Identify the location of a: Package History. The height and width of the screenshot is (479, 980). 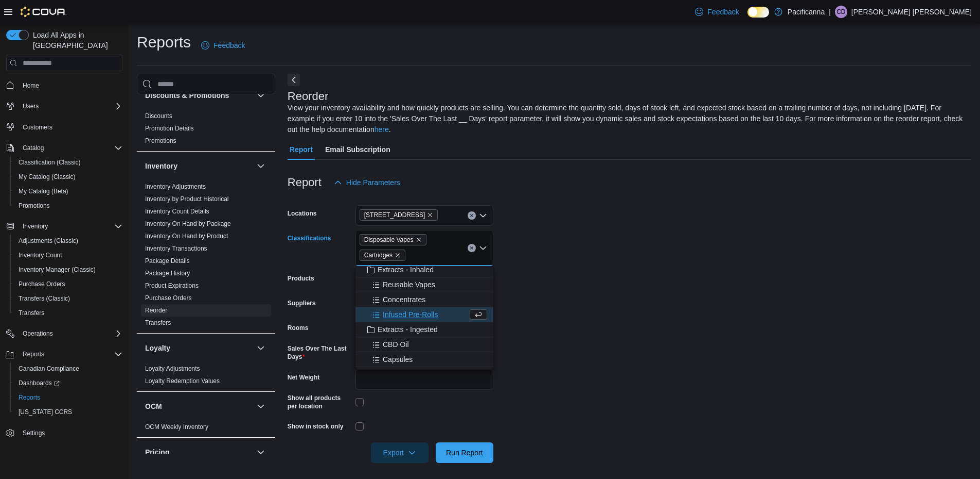
(167, 273).